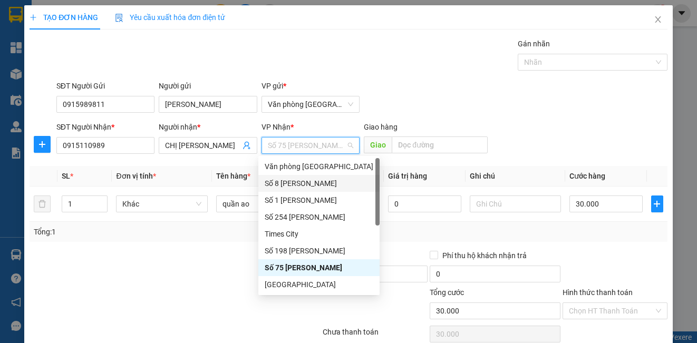 This screenshot has height=343, width=697. Describe the element at coordinates (311, 86) in the screenshot. I see `div: VP gửi` at that location.